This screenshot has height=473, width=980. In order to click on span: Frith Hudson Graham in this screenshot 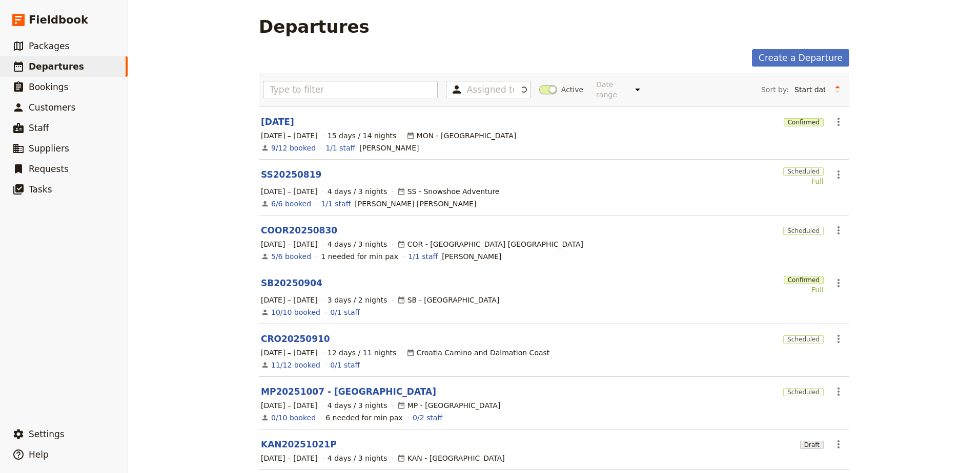, I will do `click(415, 204)`.